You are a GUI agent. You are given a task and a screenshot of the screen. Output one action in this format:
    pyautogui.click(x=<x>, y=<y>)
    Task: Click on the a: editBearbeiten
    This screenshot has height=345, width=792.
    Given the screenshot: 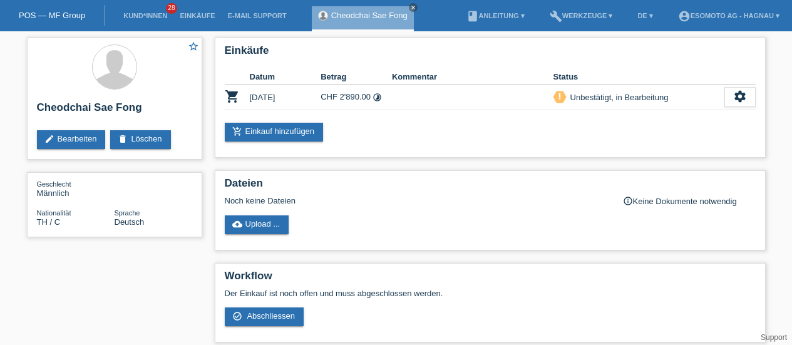 What is the action you would take?
    pyautogui.click(x=71, y=140)
    